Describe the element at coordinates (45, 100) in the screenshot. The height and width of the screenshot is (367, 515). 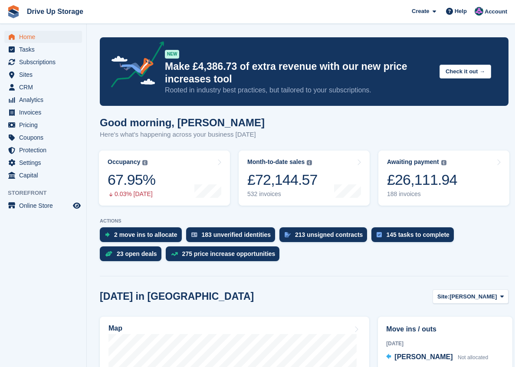
I see `span: Analytics` at that location.